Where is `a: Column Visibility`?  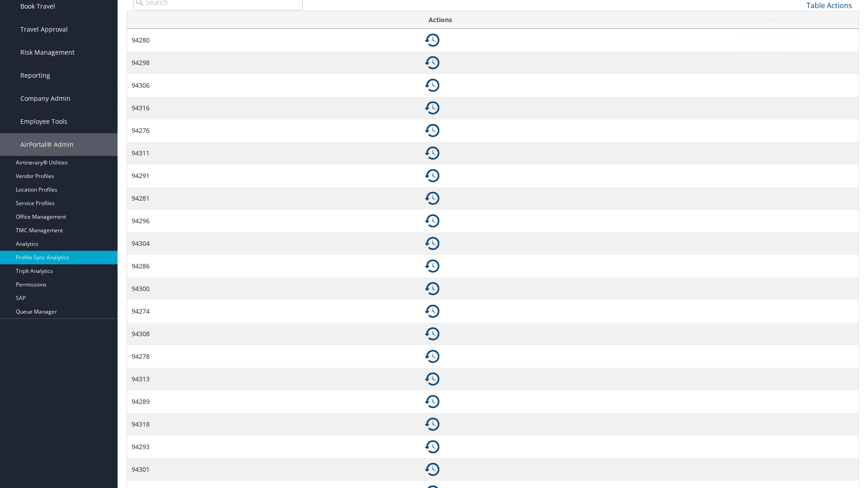 a: Column Visibility is located at coordinates (799, 35).